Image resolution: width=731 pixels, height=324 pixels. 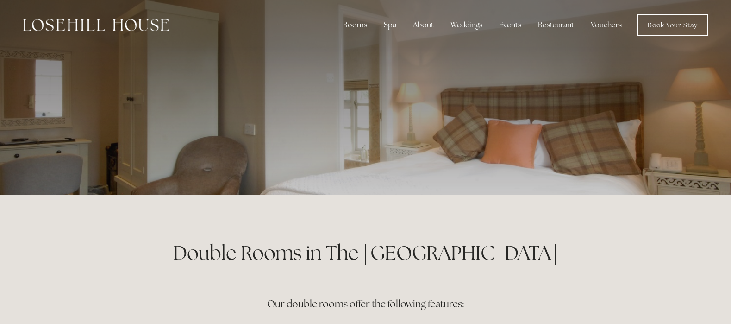 I want to click on div: Weddings, so click(x=466, y=25).